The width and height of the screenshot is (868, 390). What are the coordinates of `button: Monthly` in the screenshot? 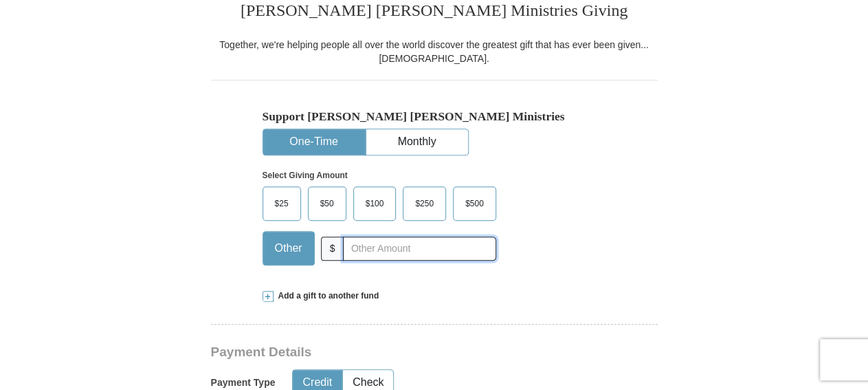 It's located at (417, 142).